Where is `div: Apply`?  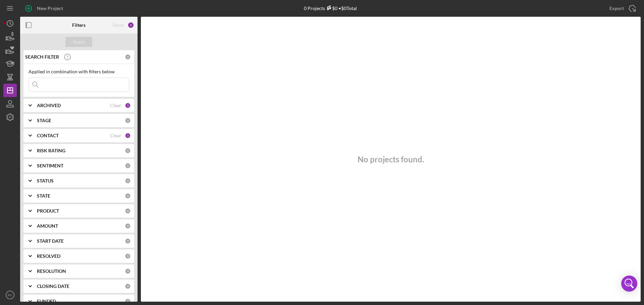
div: Apply is located at coordinates (79, 42).